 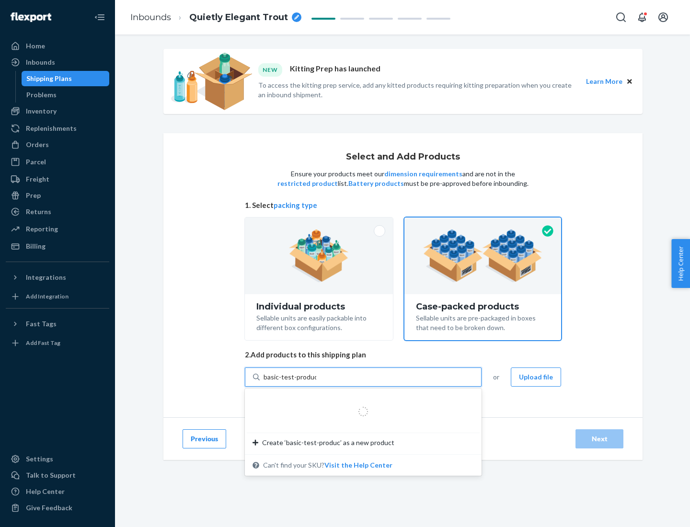 I want to click on button: Close Navigation, so click(x=100, y=17).